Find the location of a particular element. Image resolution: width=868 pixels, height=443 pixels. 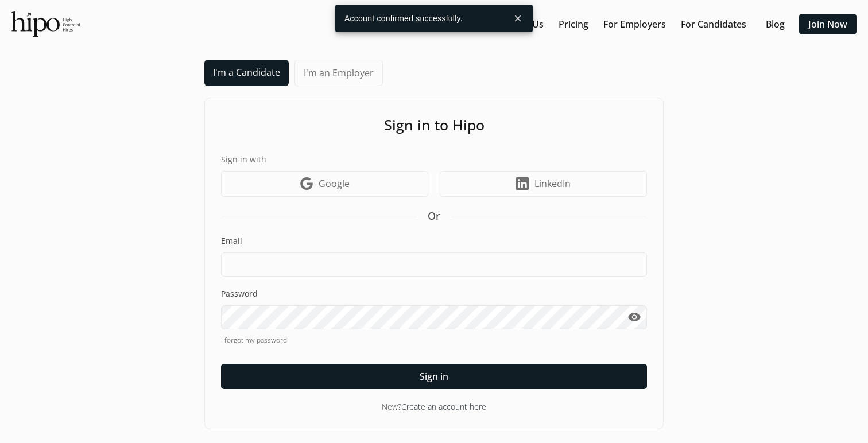

img: official-logo is located at coordinates (45, 24).